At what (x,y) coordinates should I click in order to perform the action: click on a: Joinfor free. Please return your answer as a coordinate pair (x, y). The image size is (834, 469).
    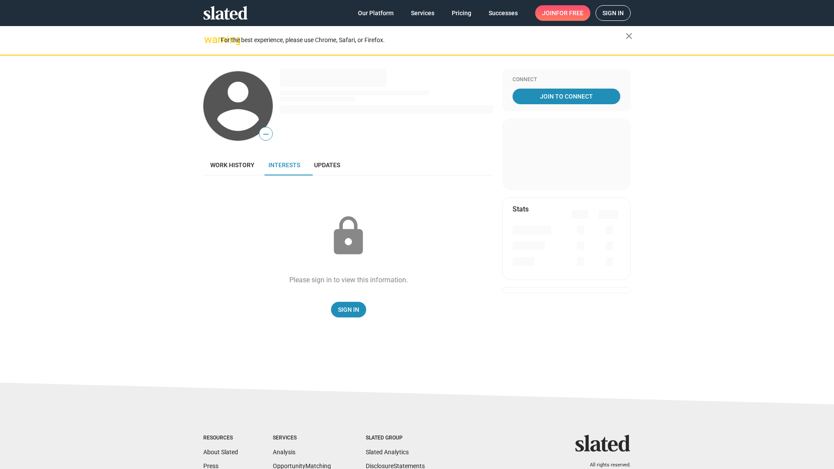
    Looking at the image, I should click on (563, 13).